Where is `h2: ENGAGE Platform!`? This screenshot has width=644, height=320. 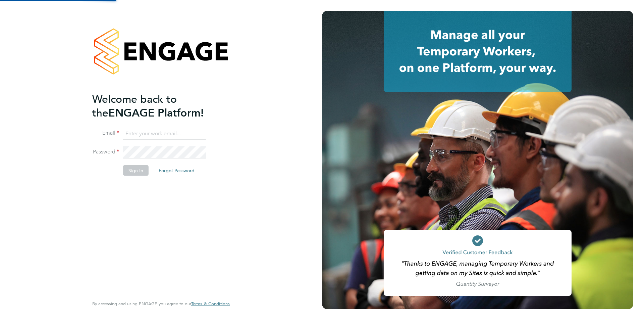 h2: ENGAGE Platform! is located at coordinates (158, 106).